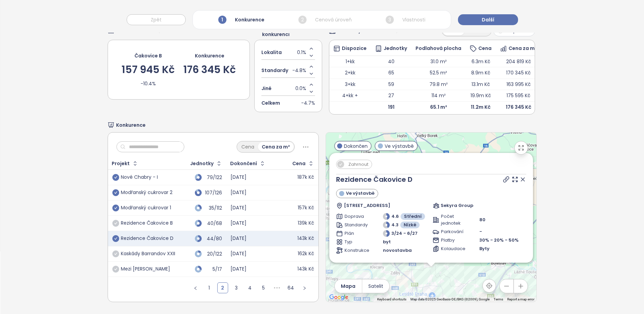 This screenshot has height=314, width=644. Describe the element at coordinates (481, 84) in the screenshot. I see `td: 13.1m Kč` at that location.